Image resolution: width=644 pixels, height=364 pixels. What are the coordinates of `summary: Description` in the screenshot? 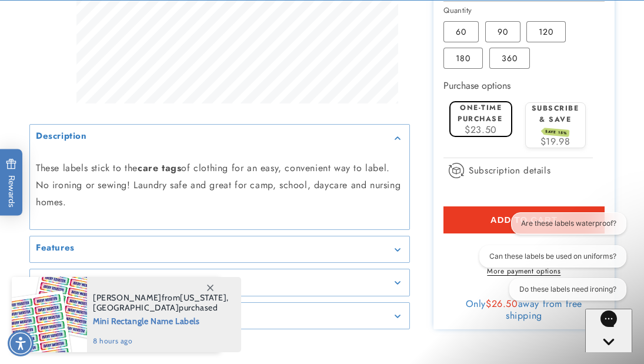 It's located at (220, 137).